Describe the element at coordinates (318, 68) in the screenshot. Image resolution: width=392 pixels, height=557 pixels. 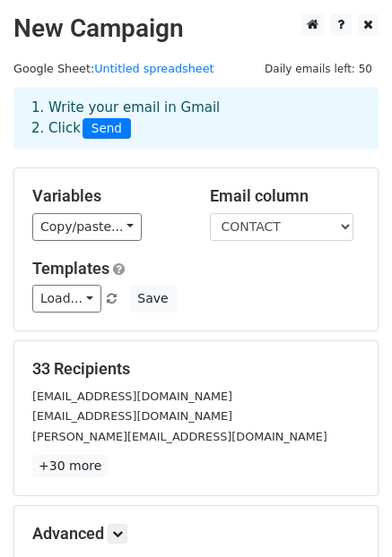
I see `a: Daily emails left: 50` at that location.